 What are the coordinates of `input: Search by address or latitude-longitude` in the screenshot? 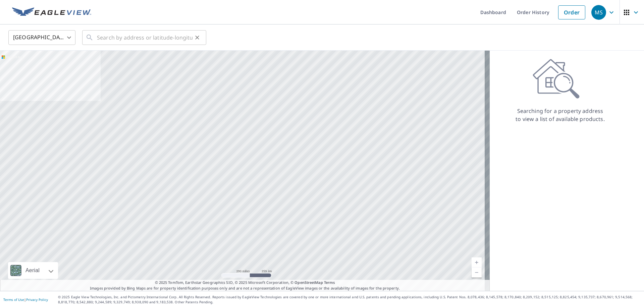 It's located at (145, 38).